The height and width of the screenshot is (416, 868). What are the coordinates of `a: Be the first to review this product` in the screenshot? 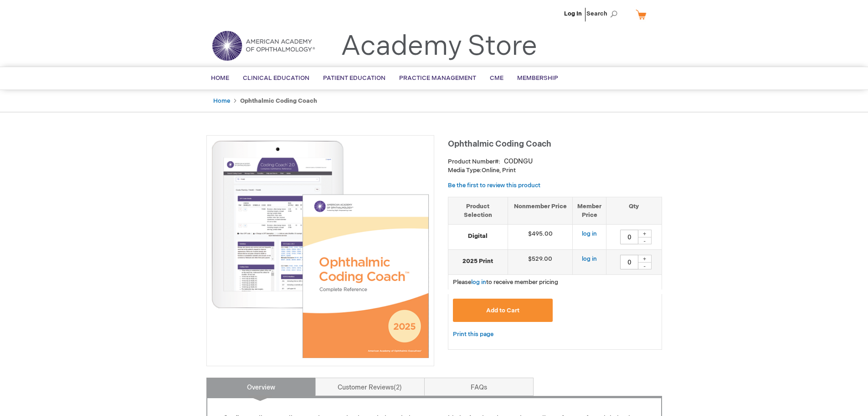 It's located at (494, 185).